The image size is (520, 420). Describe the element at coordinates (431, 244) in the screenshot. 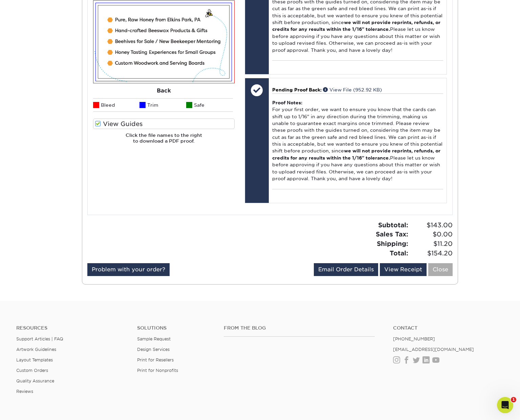

I see `span: $11.20` at that location.